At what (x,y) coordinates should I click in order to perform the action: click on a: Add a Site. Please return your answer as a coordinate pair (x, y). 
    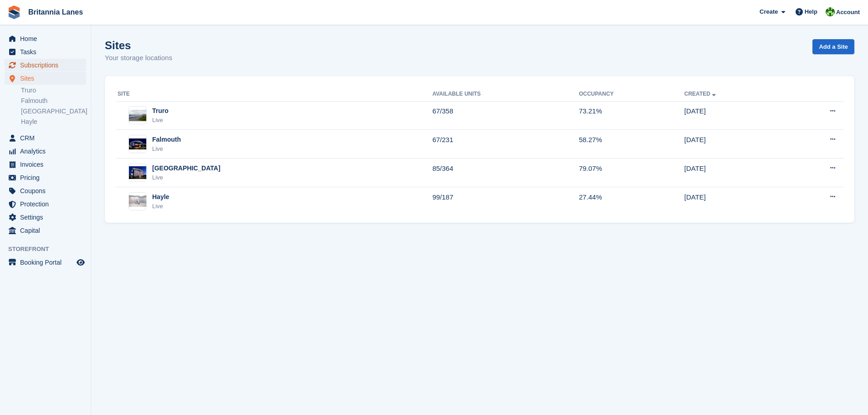
    Looking at the image, I should click on (834, 46).